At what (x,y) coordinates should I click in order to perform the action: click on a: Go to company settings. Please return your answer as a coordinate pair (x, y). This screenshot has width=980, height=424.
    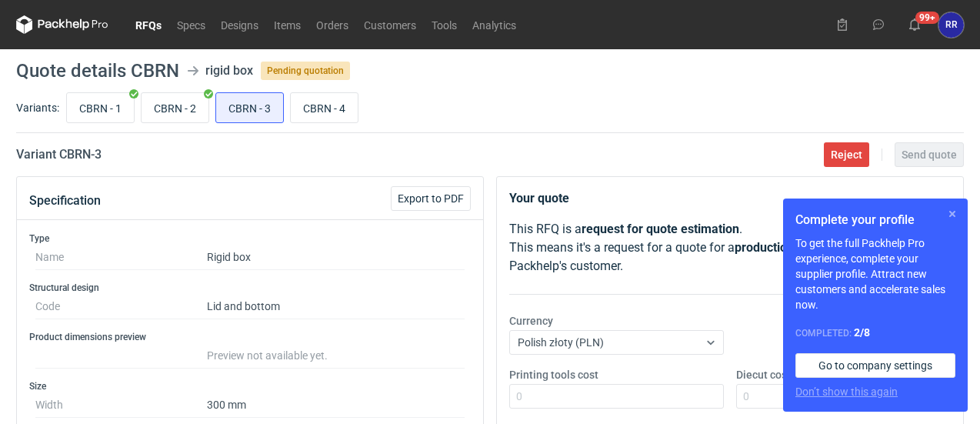
    Looking at the image, I should click on (875, 365).